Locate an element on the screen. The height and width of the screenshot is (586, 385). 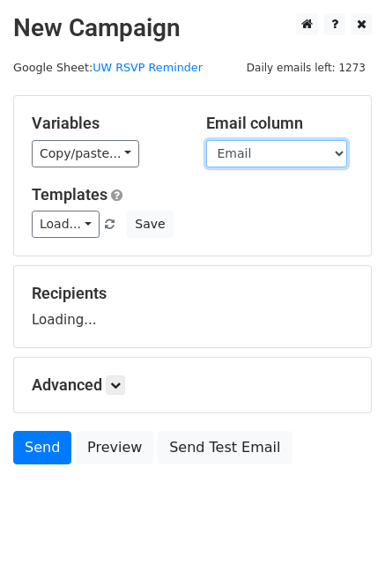
div: Loading... is located at coordinates (192, 307).